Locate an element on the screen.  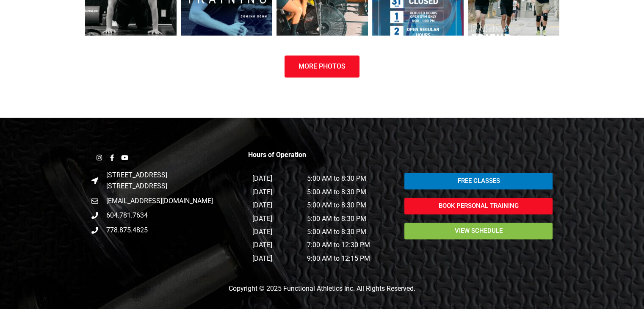
span: More Photos is located at coordinates (322, 67).